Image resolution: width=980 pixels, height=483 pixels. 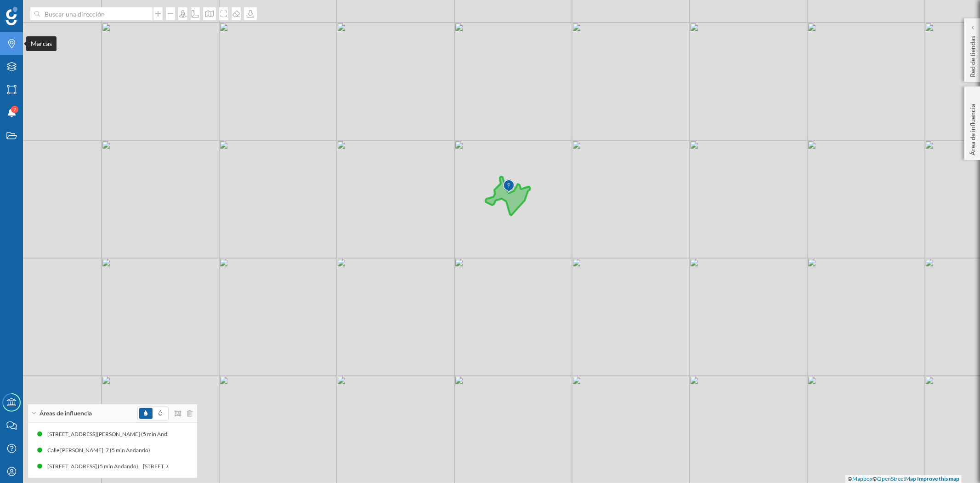 I want to click on a: OpenStreetMap, so click(x=897, y=478).